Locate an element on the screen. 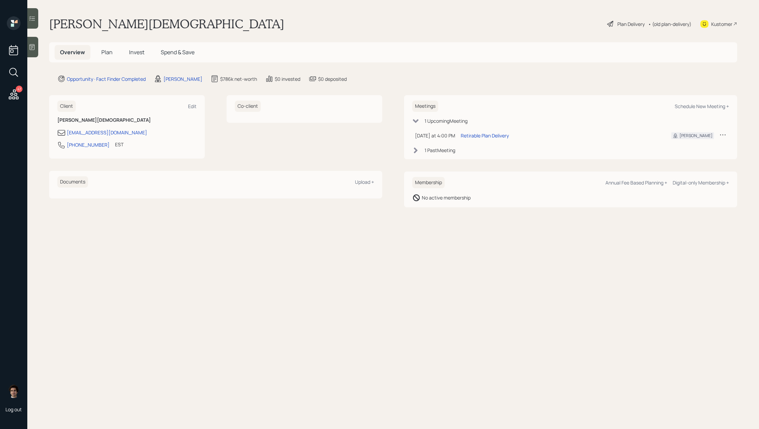 The height and width of the screenshot is (429, 759). div: Edit is located at coordinates (192, 106).